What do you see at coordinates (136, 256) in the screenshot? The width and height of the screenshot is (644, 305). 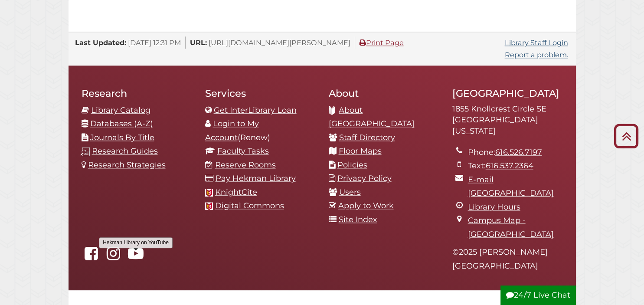 I see `a: Hekman Library on YouTube` at bounding box center [136, 256].